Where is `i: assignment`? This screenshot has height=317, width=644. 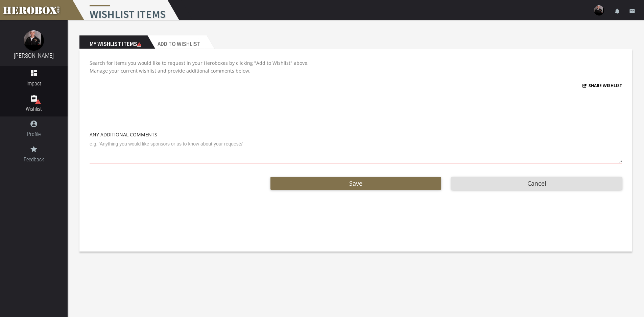
i: assignment is located at coordinates (34, 99).